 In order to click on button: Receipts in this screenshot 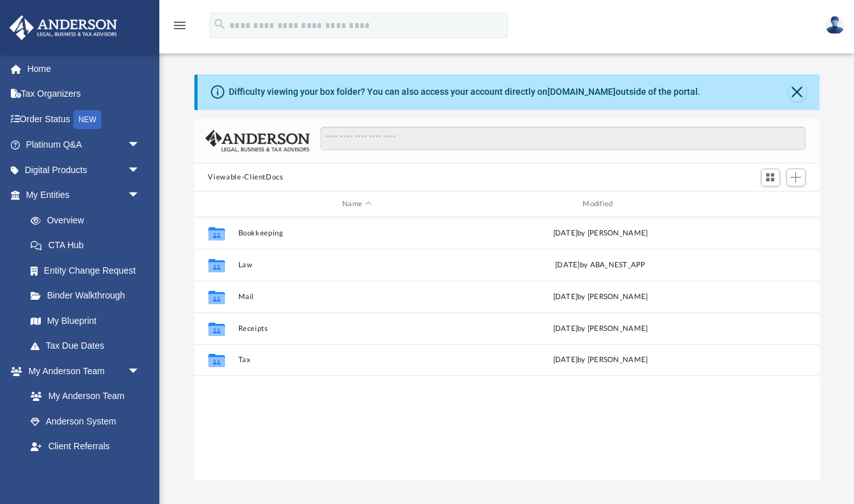, I will do `click(356, 328)`.